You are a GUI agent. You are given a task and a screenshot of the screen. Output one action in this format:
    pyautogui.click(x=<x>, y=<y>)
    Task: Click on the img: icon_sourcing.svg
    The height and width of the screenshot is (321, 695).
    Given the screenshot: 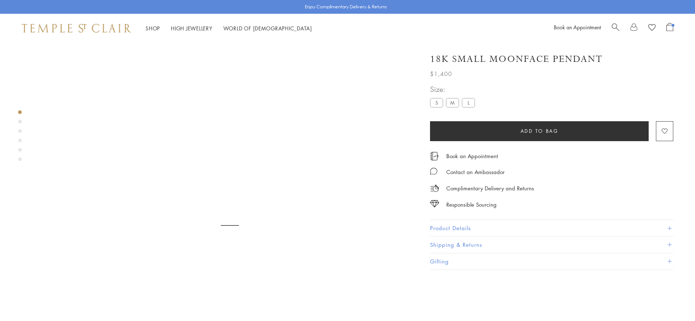 What is the action you would take?
    pyautogui.click(x=435, y=204)
    